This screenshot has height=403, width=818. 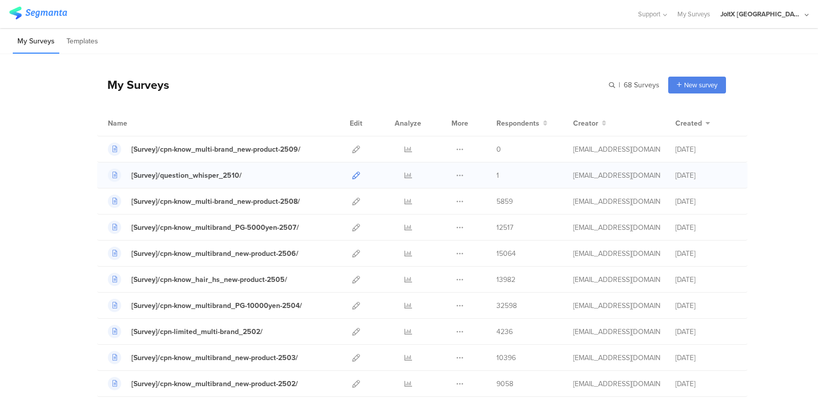 What do you see at coordinates (507, 306) in the screenshot?
I see `span: 32598` at bounding box center [507, 306].